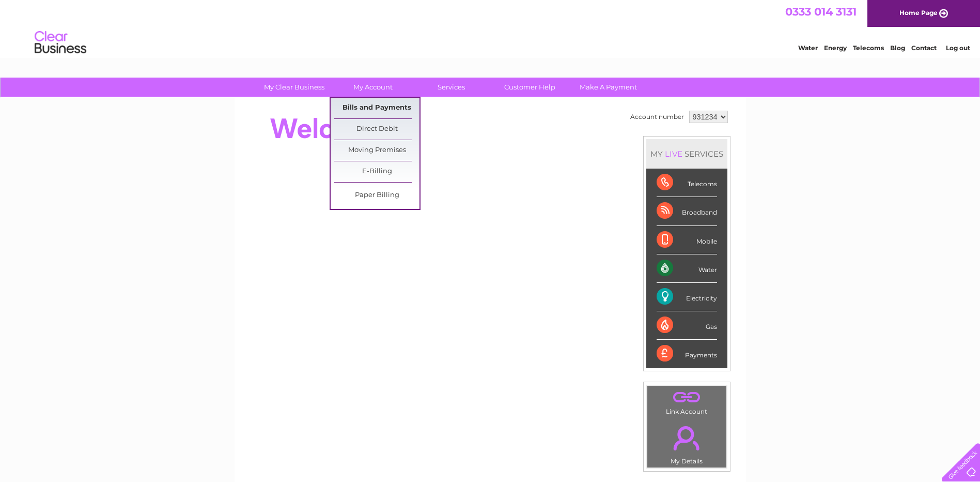 The image size is (980, 482). I want to click on div: LIVE, so click(674, 154).